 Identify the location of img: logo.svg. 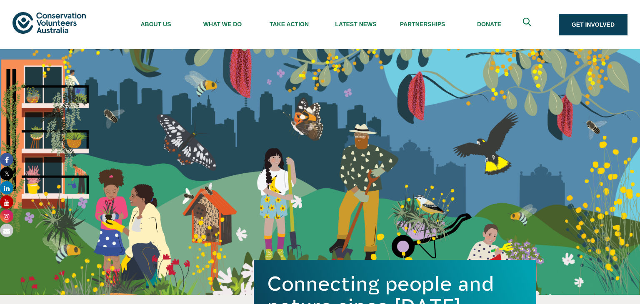
(49, 23).